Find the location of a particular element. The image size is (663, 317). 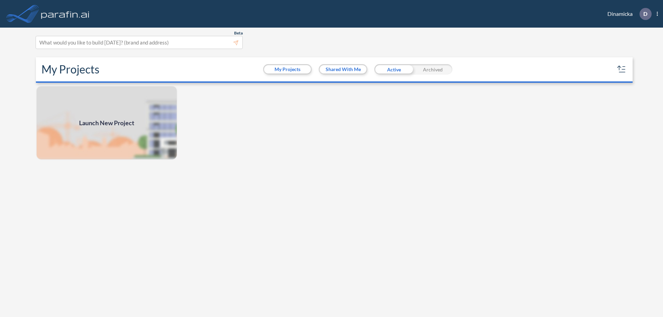

img: add is located at coordinates (107, 123).